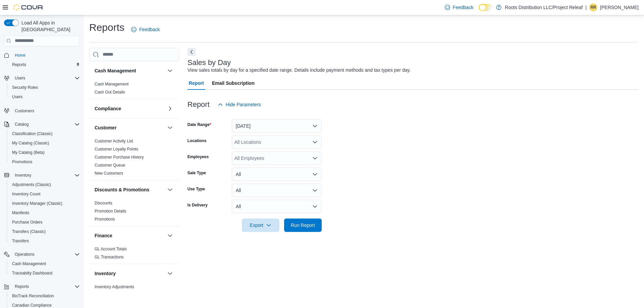 This screenshot has width=644, height=308. Describe the element at coordinates (42, 254) in the screenshot. I see `button: Operations` at that location.